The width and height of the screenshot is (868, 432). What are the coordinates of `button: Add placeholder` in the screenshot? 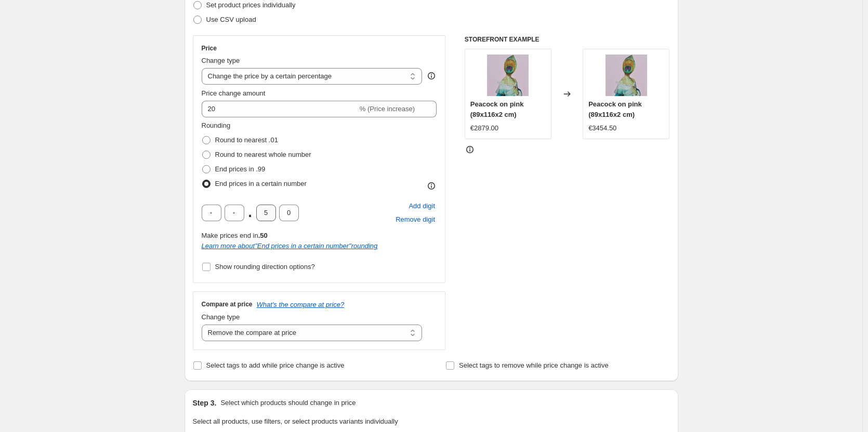 It's located at (422, 206).